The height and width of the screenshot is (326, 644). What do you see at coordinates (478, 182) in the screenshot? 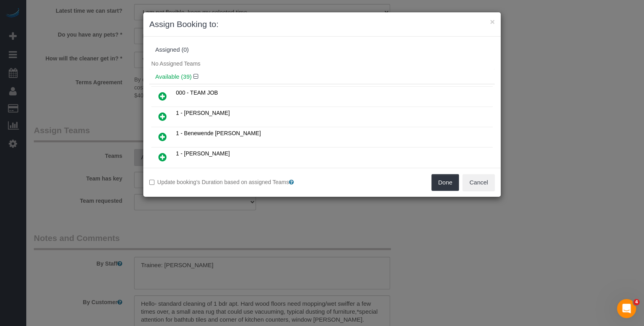
I see `button: Cancel` at bounding box center [478, 182].